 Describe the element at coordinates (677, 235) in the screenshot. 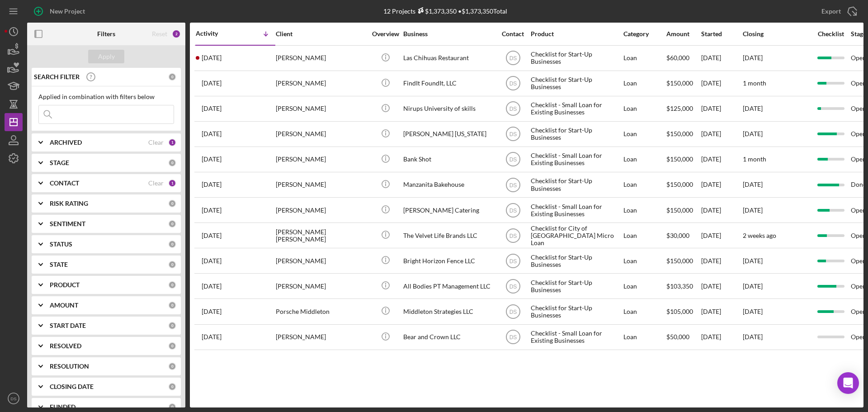

I see `span: $30,000` at that location.